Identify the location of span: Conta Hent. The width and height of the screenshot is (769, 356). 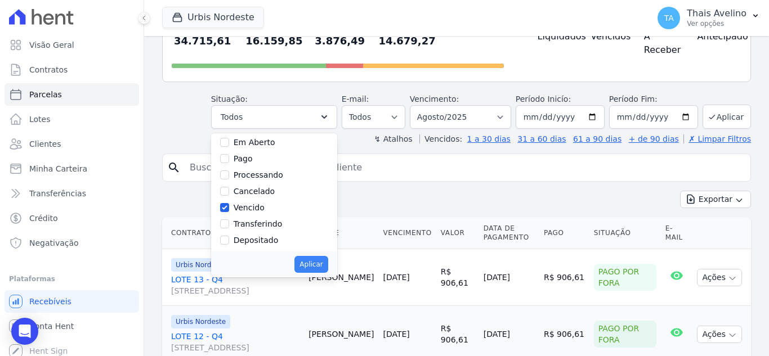
(51, 326).